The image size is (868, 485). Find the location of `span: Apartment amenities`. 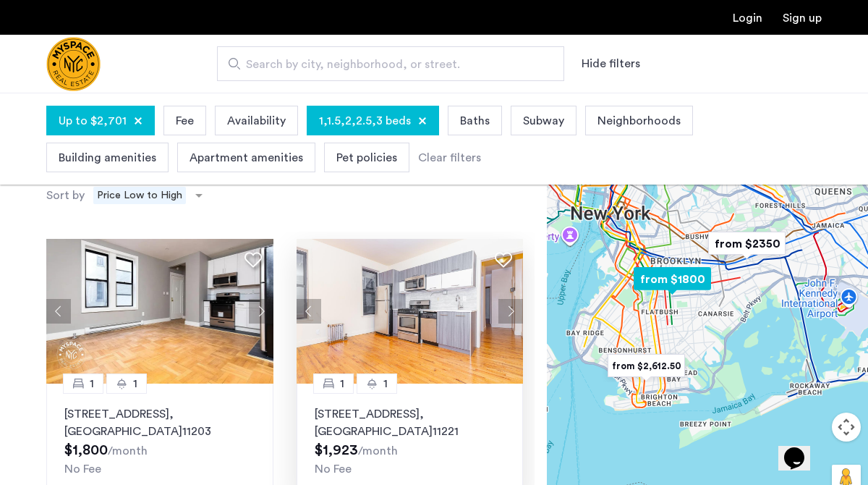

span: Apartment amenities is located at coordinates (246, 158).